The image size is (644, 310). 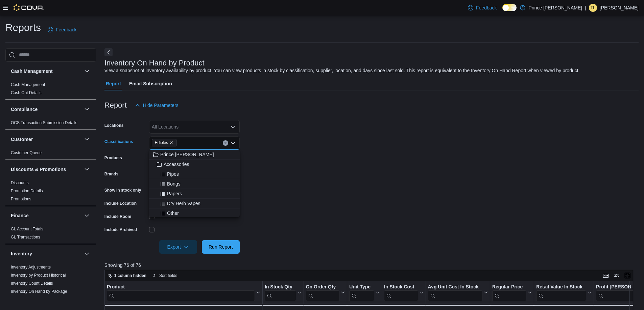 I want to click on span: Hide Parameters, so click(x=160, y=106).